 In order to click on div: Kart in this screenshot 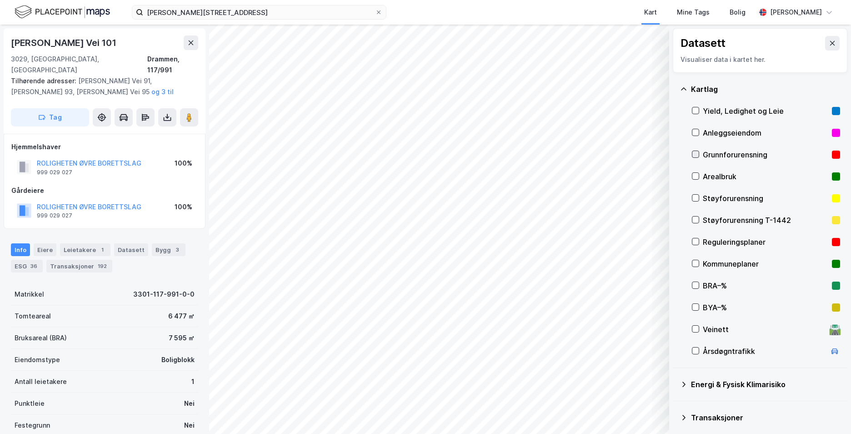, I will do `click(650, 12)`.